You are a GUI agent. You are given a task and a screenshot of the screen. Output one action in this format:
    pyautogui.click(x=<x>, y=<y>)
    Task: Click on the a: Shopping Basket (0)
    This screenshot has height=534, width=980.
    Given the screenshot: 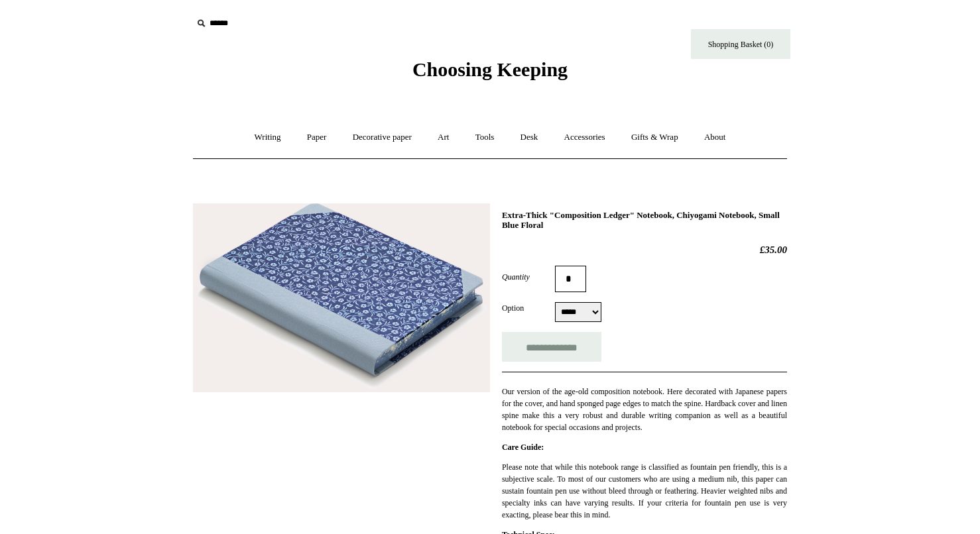 What is the action you would take?
    pyautogui.click(x=740, y=44)
    